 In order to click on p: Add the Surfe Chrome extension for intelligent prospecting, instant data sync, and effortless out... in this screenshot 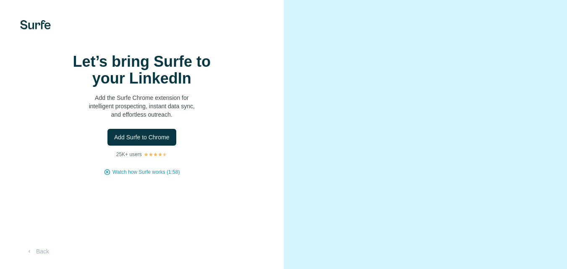, I will do `click(142, 106)`.